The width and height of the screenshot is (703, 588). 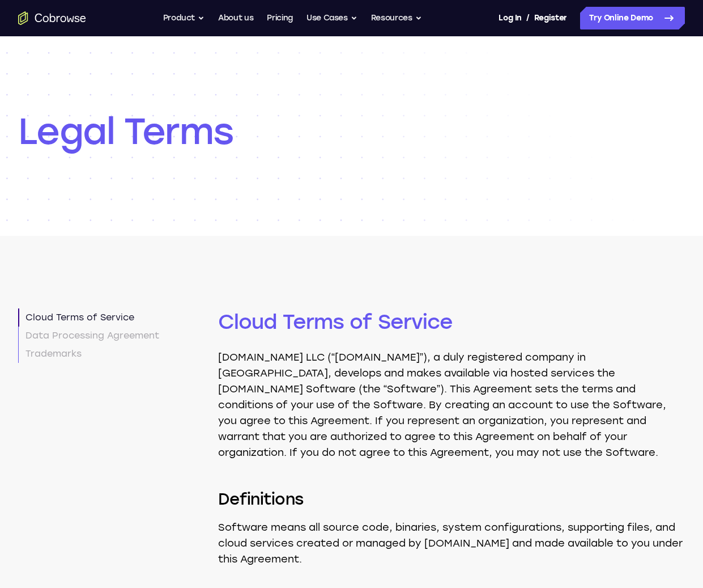 What do you see at coordinates (332, 18) in the screenshot?
I see `button: Use Cases` at bounding box center [332, 18].